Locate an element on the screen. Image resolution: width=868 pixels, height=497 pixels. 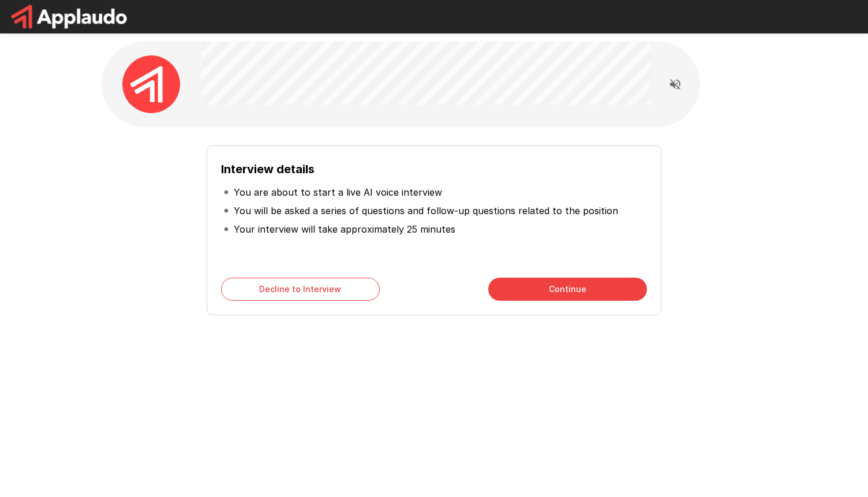
button: Decline to Interview is located at coordinates (300, 289).